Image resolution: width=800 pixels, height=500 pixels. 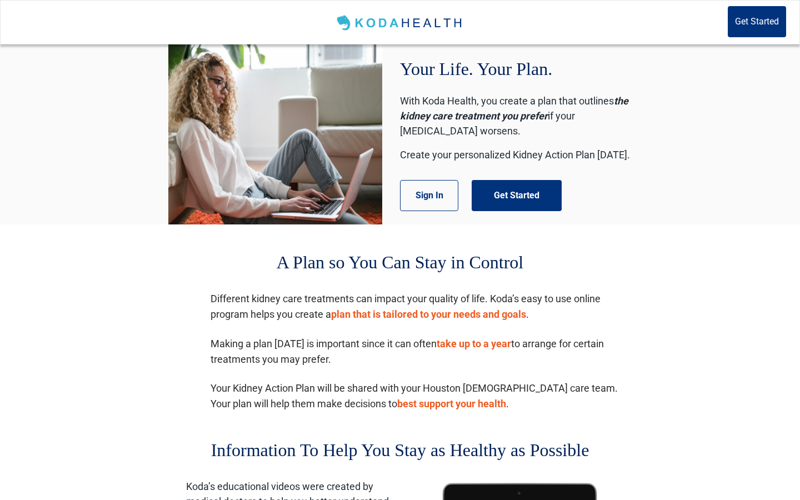 I want to click on button: Sign In, so click(x=429, y=196).